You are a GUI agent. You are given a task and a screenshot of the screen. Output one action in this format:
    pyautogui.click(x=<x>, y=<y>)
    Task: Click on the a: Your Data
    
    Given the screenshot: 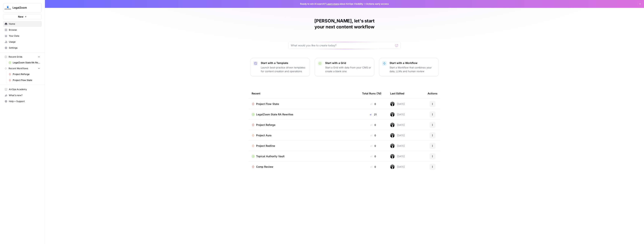 What is the action you would take?
    pyautogui.click(x=22, y=36)
    